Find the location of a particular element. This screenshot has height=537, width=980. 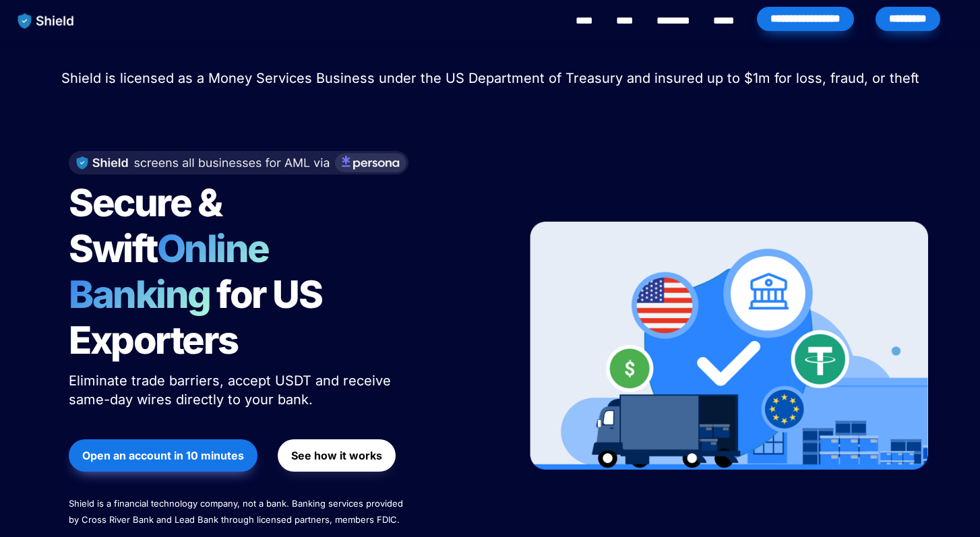

span: Eliminate trade barriers, accept USDT and receive same-day wires directly to your bank. is located at coordinates (231, 390).